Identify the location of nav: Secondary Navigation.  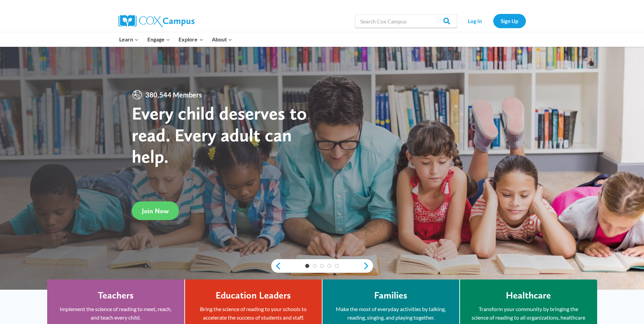
(493, 21).